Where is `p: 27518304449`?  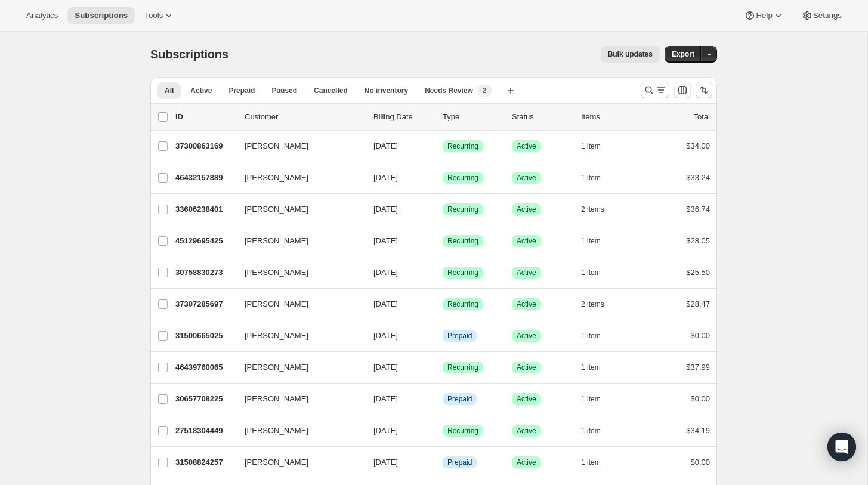 p: 27518304449 is located at coordinates (206, 431).